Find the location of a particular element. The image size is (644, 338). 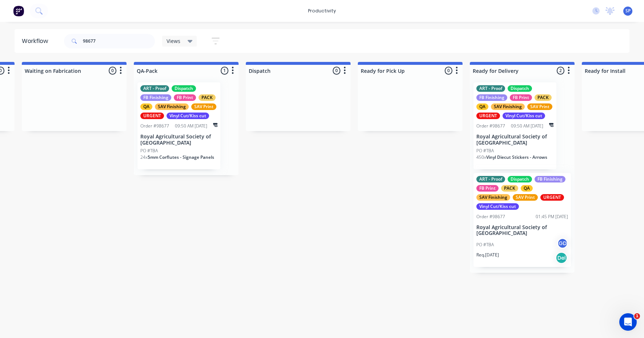

span: 1 is located at coordinates (637, 316).